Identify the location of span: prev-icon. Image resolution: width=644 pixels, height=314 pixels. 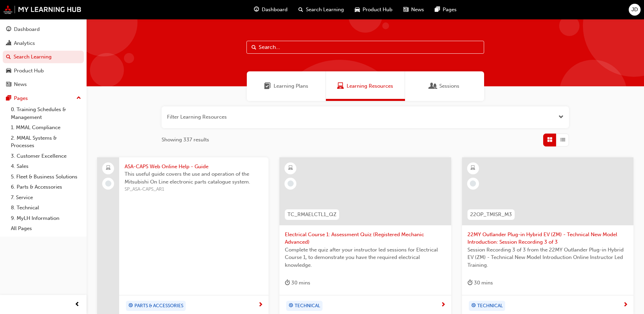
(77, 305).